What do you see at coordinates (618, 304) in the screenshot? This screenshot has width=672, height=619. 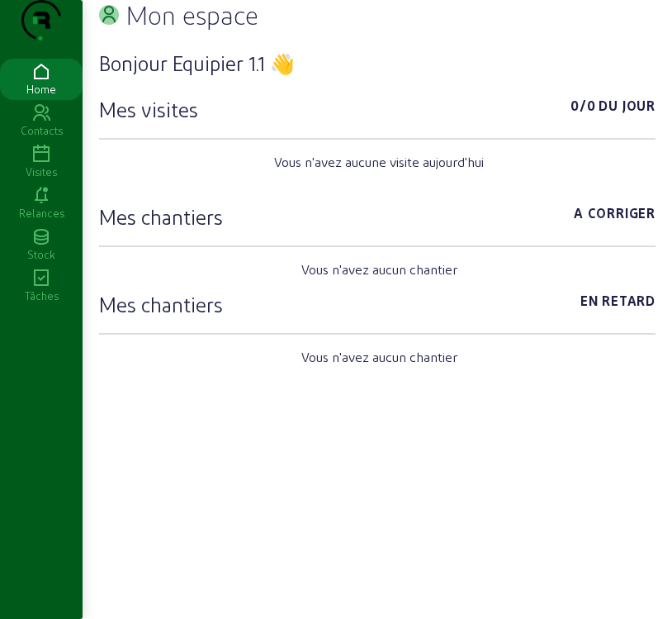 I see `span: En retard` at bounding box center [618, 304].